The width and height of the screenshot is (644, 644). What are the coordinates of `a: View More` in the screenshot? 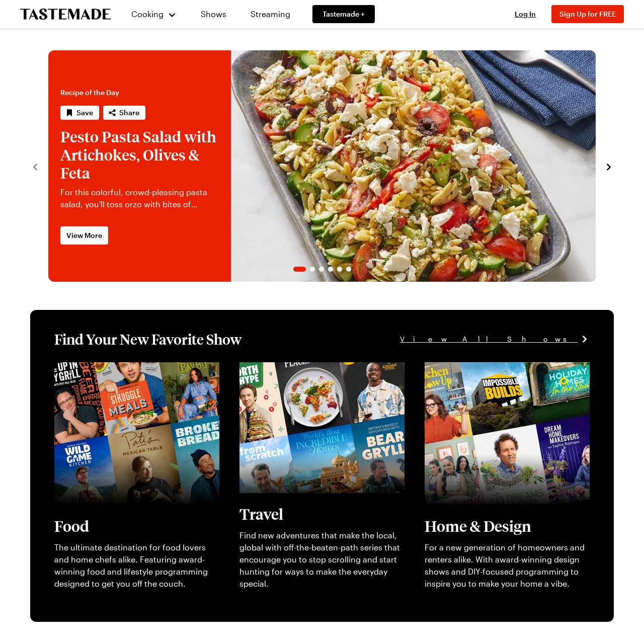 It's located at (84, 236).